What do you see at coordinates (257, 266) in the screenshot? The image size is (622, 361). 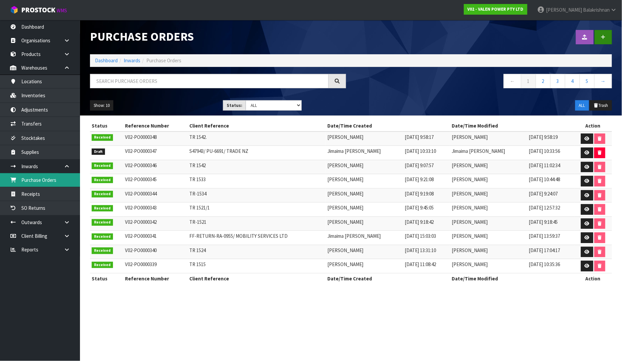 I see `td: TR 1515` at bounding box center [257, 266].